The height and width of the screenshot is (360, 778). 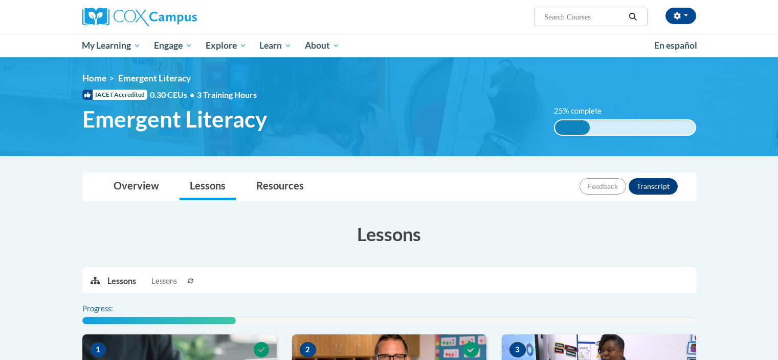 What do you see at coordinates (208, 186) in the screenshot?
I see `a: Lessons` at bounding box center [208, 186].